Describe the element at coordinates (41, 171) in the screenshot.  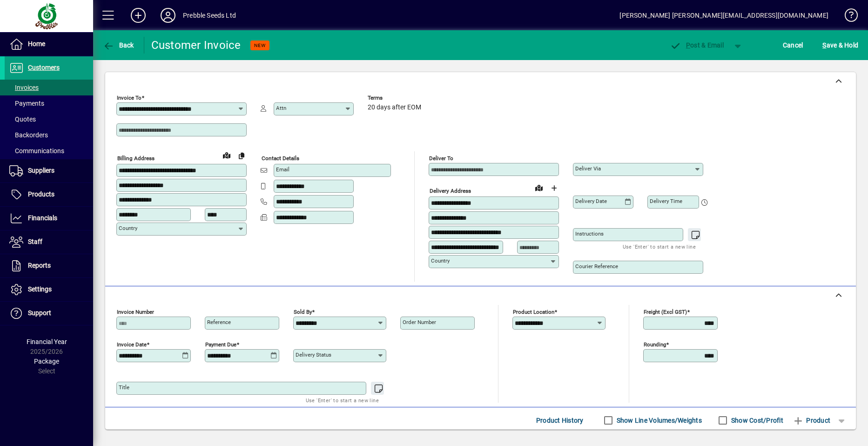
I see `span: Suppliers` at that location.